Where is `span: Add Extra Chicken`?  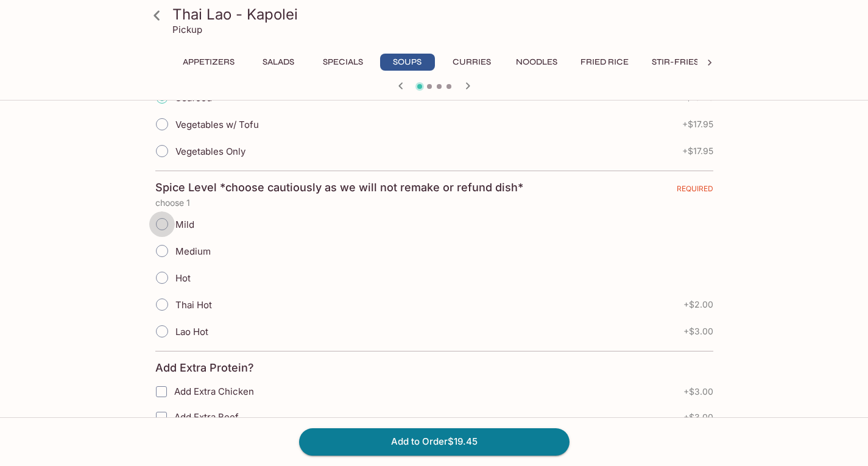 span: Add Extra Chicken is located at coordinates (214, 392).